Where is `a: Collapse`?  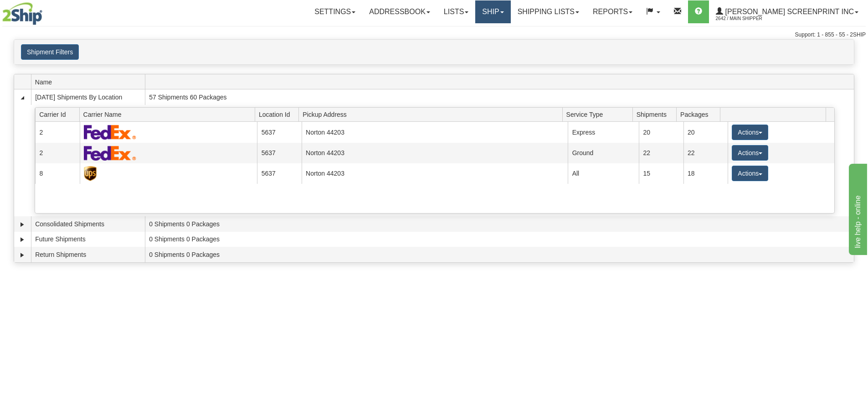 a: Collapse is located at coordinates (23, 98).